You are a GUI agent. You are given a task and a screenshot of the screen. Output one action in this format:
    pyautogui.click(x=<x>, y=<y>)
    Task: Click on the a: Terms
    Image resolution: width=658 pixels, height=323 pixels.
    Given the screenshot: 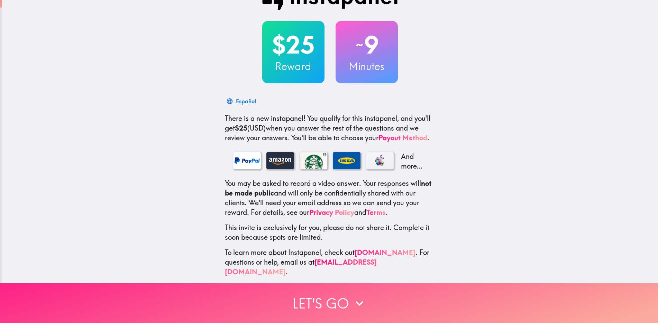 What is the action you would take?
    pyautogui.click(x=376, y=212)
    